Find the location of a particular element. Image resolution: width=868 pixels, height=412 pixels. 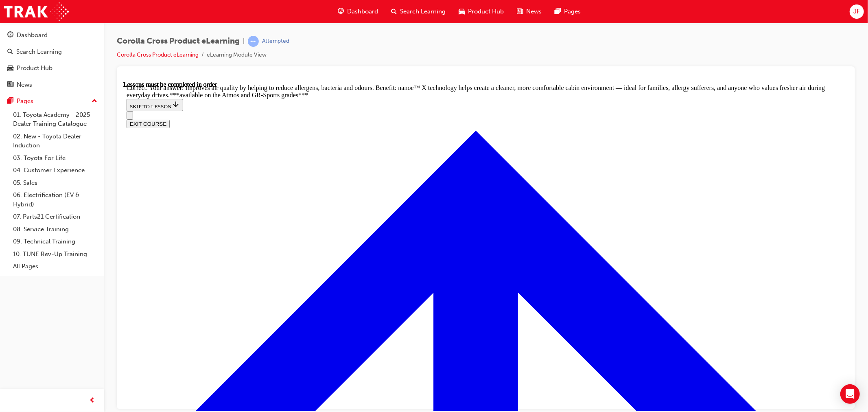

a: news-iconNews is located at coordinates (529, 11).